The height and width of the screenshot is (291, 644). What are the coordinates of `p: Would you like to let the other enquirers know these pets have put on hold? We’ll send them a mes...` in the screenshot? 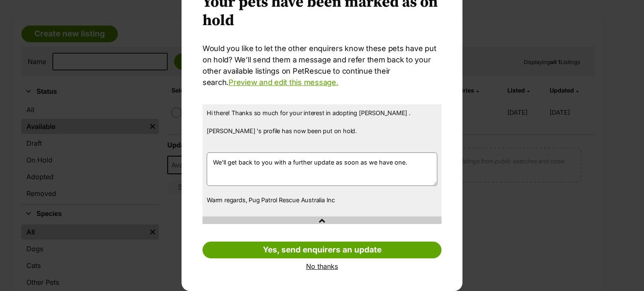 It's located at (322, 66).